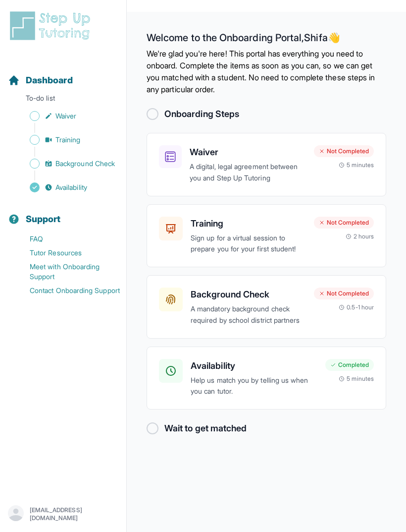 Image resolution: width=406 pixels, height=532 pixels. What do you see at coordinates (202, 114) in the screenshot?
I see `h2: Onboarding Steps` at bounding box center [202, 114].